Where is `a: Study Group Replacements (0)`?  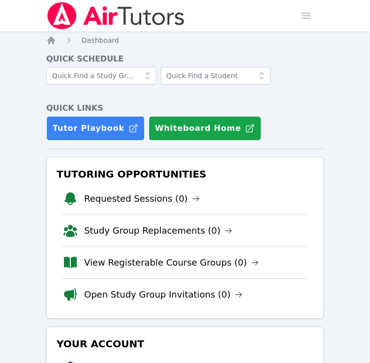
a: Study Group Replacements (0) is located at coordinates (158, 231).